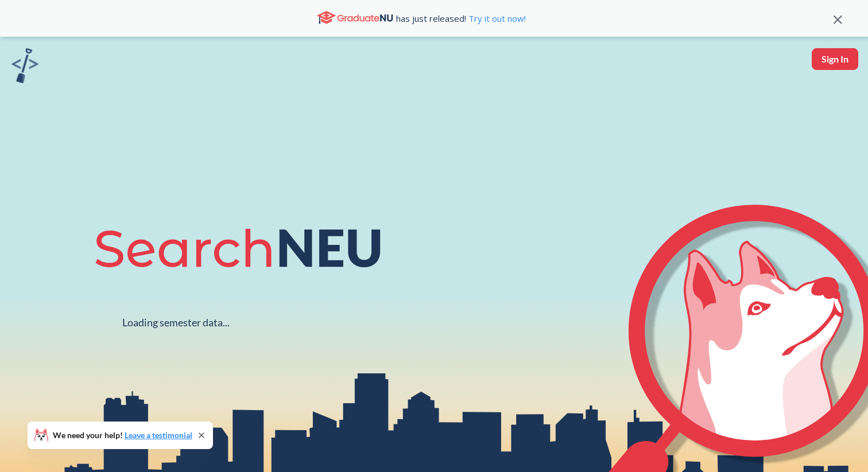 Image resolution: width=868 pixels, height=472 pixels. What do you see at coordinates (25, 67) in the screenshot?
I see `a: sandbox logo` at bounding box center [25, 67].